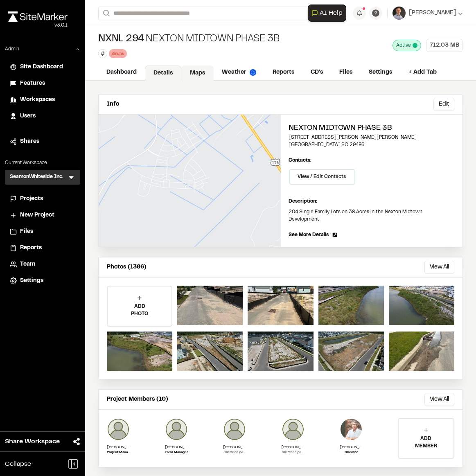  I want to click on span: Shares, so click(30, 141).